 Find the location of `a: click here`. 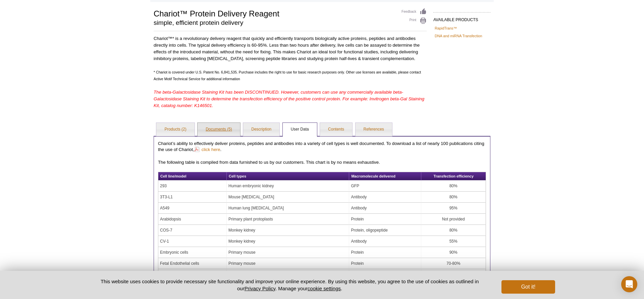

a: click here is located at coordinates (207, 149).